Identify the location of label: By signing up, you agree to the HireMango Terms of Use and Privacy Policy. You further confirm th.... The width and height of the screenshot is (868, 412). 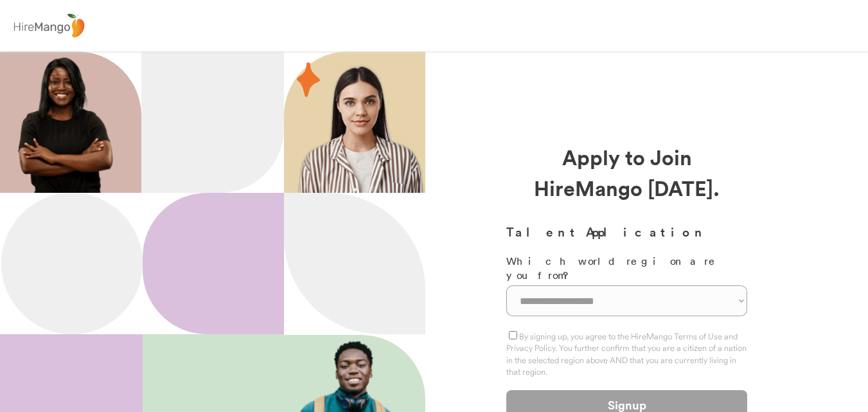
(626, 353).